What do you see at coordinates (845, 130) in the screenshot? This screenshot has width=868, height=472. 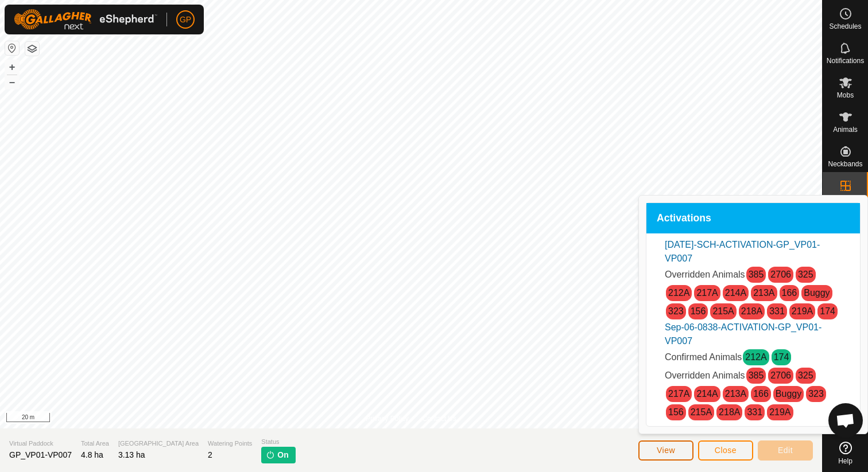 I see `span: Animals` at bounding box center [845, 130].